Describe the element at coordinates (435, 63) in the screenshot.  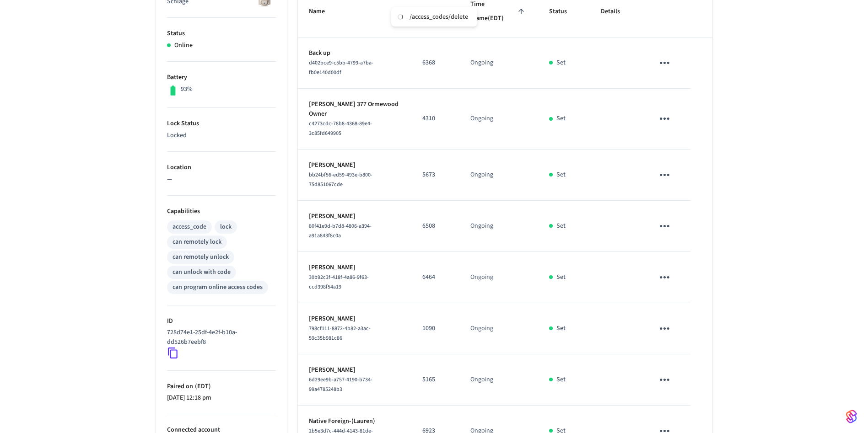
I see `p: 6368` at that location.